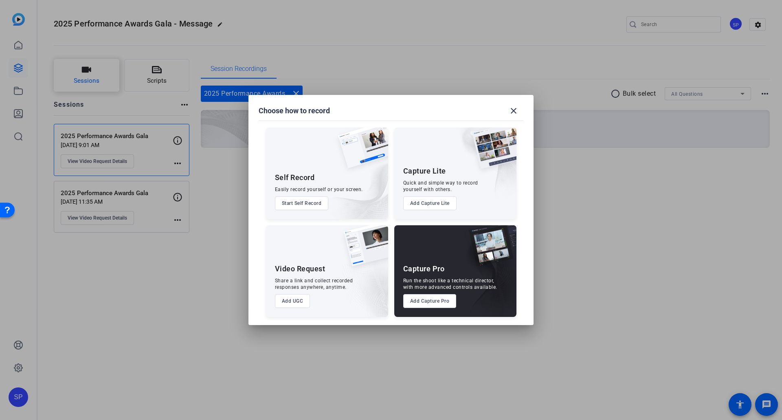 The width and height of the screenshot is (782, 420). I want to click on img: embarkstudio-ugc-content.png, so click(364, 283).